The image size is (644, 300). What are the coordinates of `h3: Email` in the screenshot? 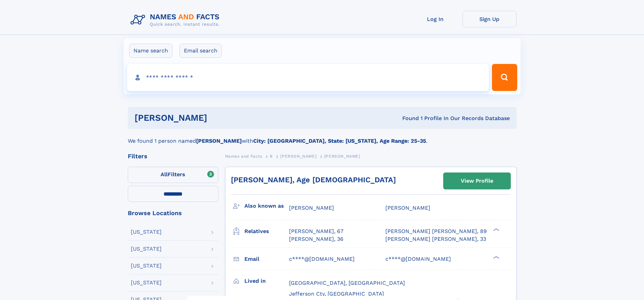 It's located at (267, 259).